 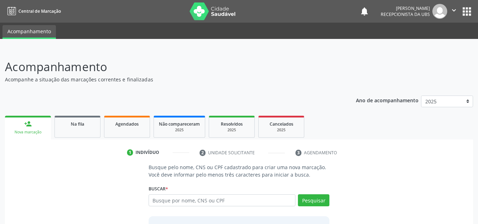 What do you see at coordinates (405, 14) in the screenshot?
I see `span: Recepcionista da UBS` at bounding box center [405, 14].